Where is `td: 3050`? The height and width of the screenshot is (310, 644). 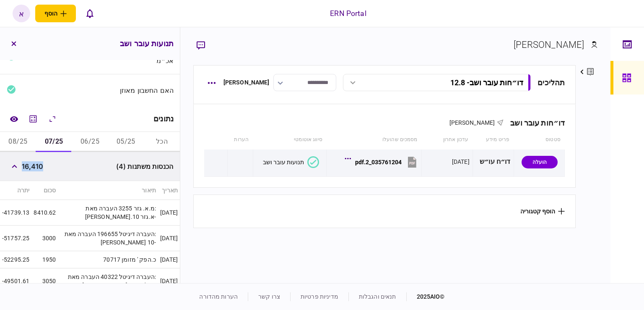
td: 3050 is located at coordinates (44, 281).